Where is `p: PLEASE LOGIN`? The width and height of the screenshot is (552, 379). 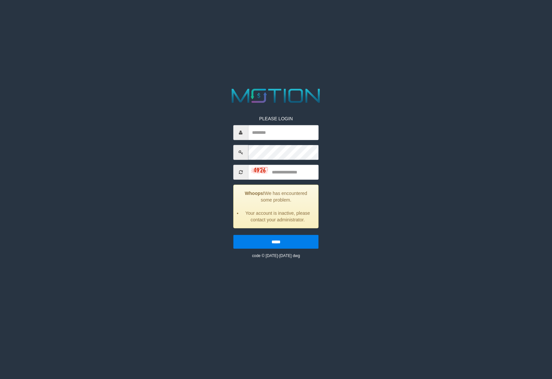
p: PLEASE LOGIN is located at coordinates (276, 118).